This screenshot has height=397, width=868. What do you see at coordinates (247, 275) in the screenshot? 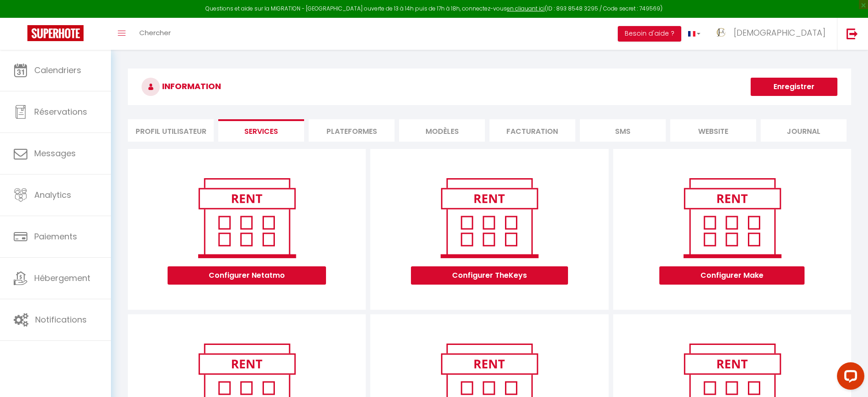
I see `button: Configurer Netatmo` at bounding box center [247, 275].